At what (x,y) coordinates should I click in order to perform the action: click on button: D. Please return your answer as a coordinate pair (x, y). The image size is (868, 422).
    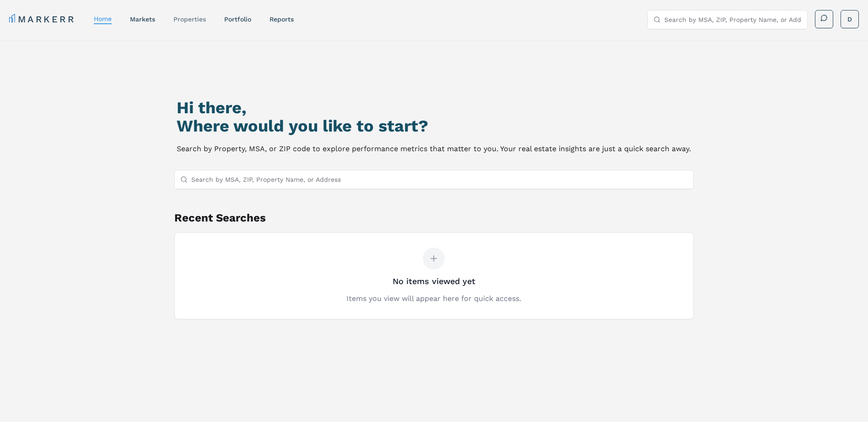
    Looking at the image, I should click on (850, 19).